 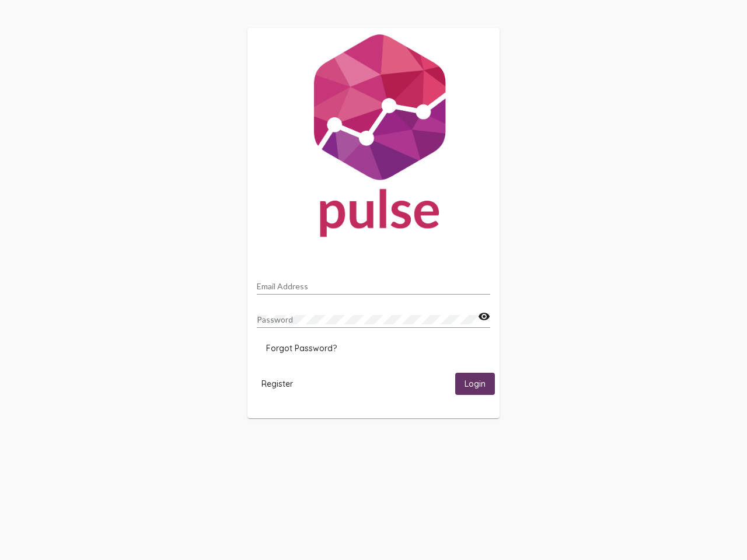 What do you see at coordinates (278, 383) in the screenshot?
I see `button: Register` at bounding box center [278, 383].